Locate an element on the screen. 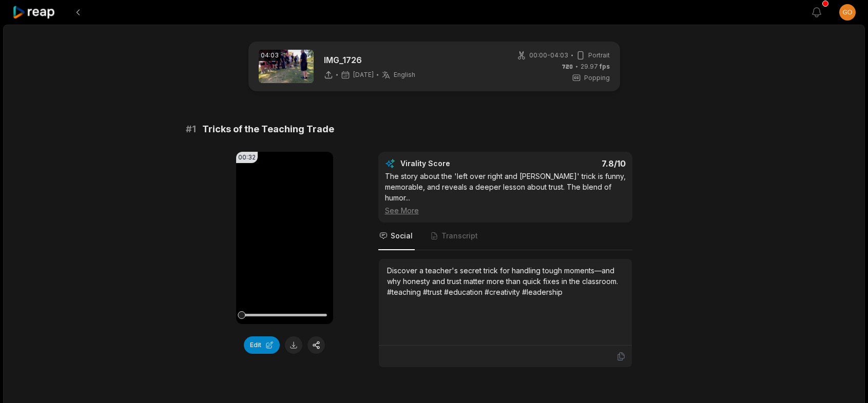  span: 00:00 - 04:03 is located at coordinates (549, 55).